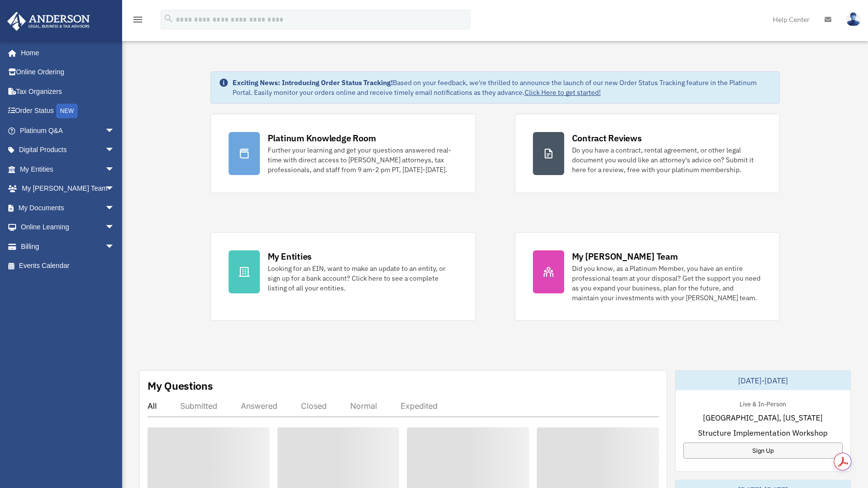 This screenshot has width=868, height=488. What do you see at coordinates (259, 406) in the screenshot?
I see `div: Answered` at bounding box center [259, 406].